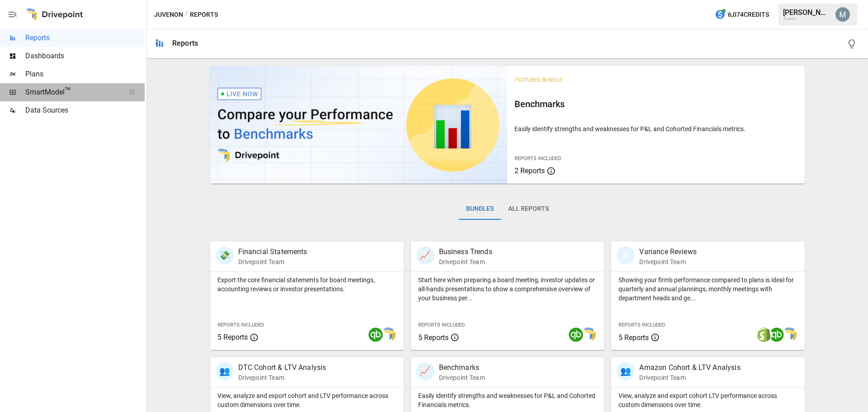 The width and height of the screenshot is (868, 412). What do you see at coordinates (667, 252) in the screenshot?
I see `p: Variance Reviews` at bounding box center [667, 252].